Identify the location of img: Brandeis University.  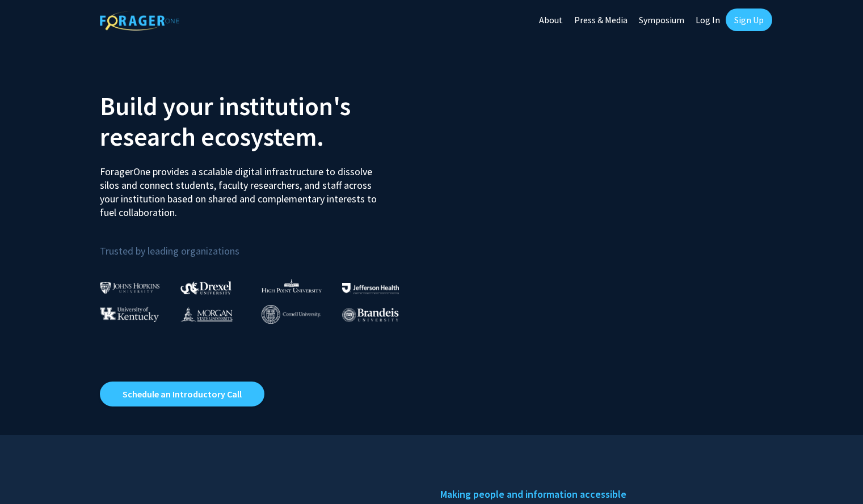
(371, 314).